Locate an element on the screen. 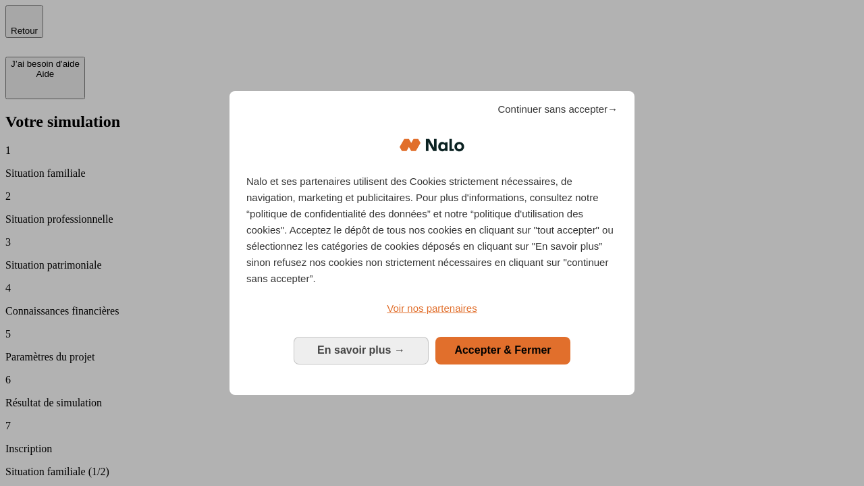 This screenshot has width=864, height=486. p: Nalo et ses partenaires utilisent des Cookies strictement nécessaires, de navigation, marketing e... is located at coordinates (432, 230).